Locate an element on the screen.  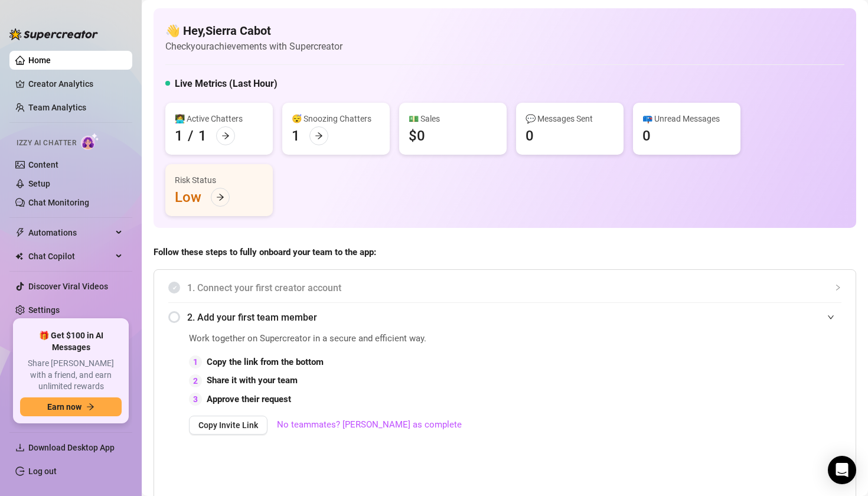
img: Chat Copilot is located at coordinates (19, 257).